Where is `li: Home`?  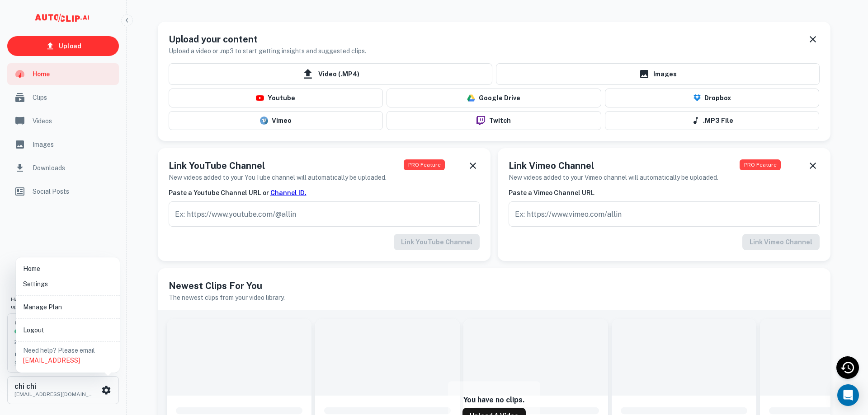
li: Home is located at coordinates (67, 269).